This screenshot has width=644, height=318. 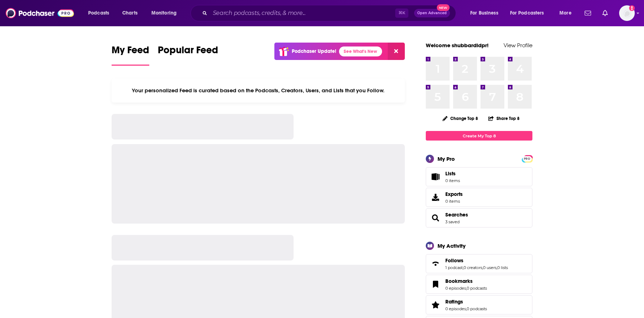 What do you see at coordinates (314, 51) in the screenshot?
I see `p: Podchaser Update!` at bounding box center [314, 51].